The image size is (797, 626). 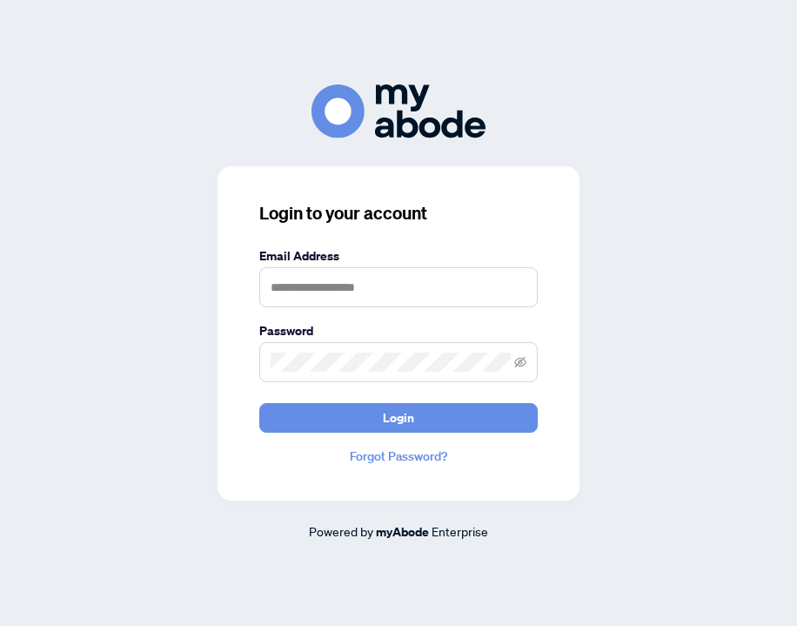 I want to click on img: ma-logo, so click(x=399, y=111).